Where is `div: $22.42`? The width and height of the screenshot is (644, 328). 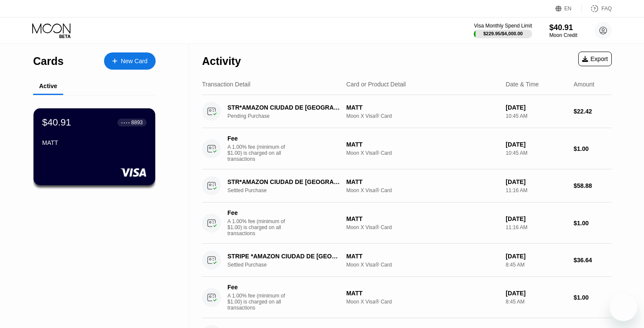 div: $22.42 is located at coordinates (593, 111).